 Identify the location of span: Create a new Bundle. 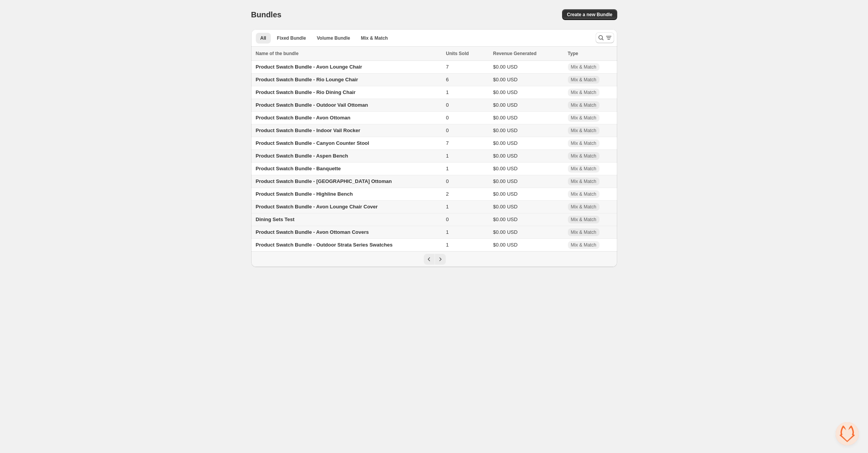
(589, 15).